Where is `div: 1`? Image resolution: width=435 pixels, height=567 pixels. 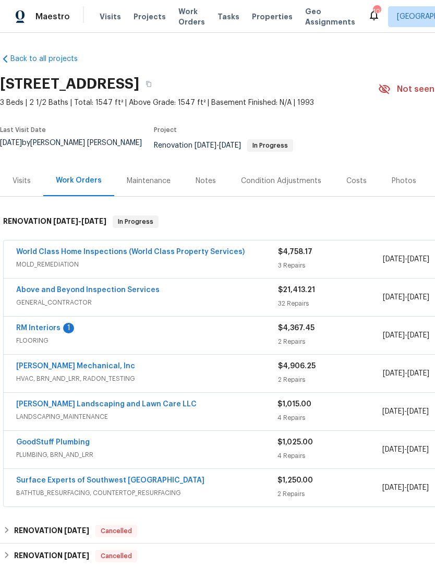 div: 1 is located at coordinates (68, 328).